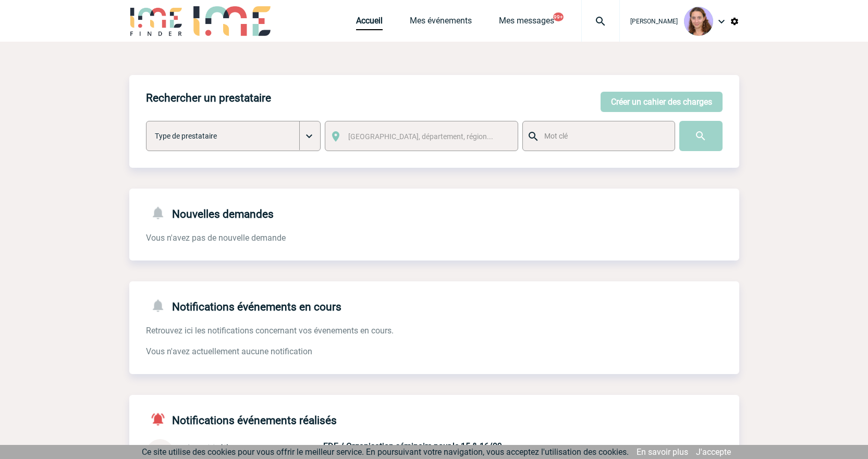  Describe the element at coordinates (713, 452) in the screenshot. I see `a: J'accepte` at that location.